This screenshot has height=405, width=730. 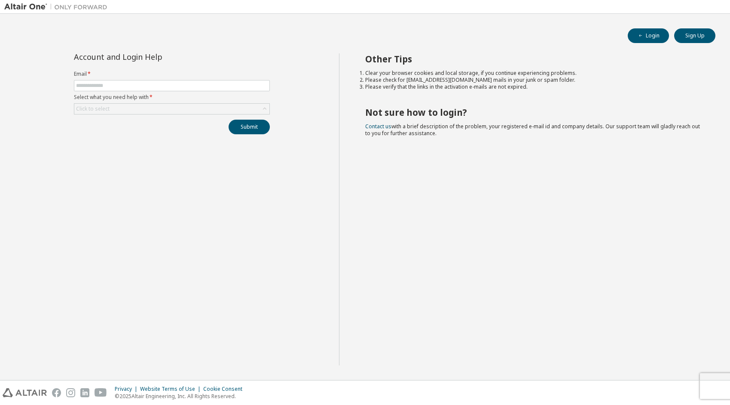 I want to click on span: with a brief description of the problem, your registered e-mail id and company details. Our suppo..., so click(x=533, y=129).